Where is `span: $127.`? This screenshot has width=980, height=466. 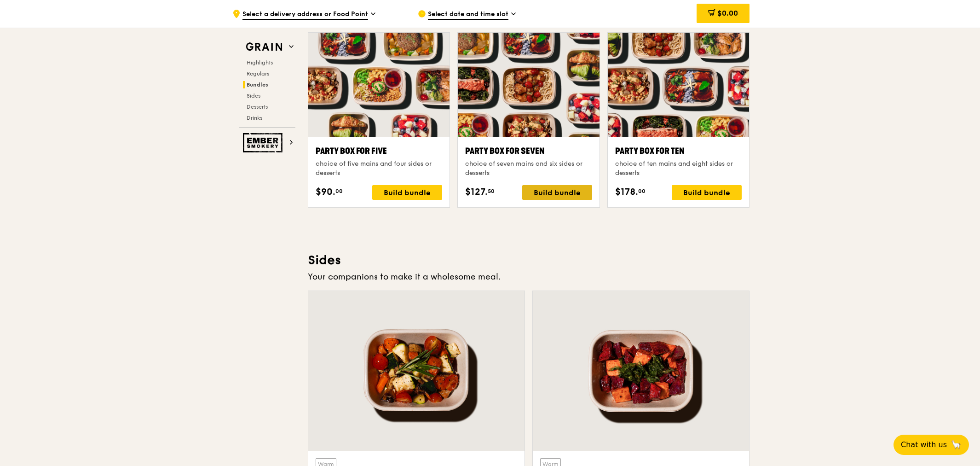 span: $127. is located at coordinates (476, 192).